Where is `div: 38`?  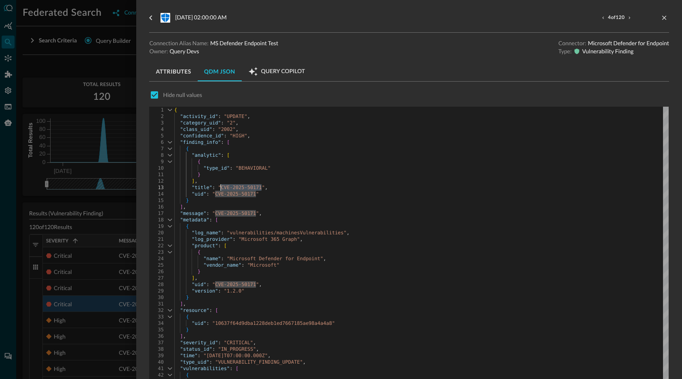 div: 38 is located at coordinates (156, 349).